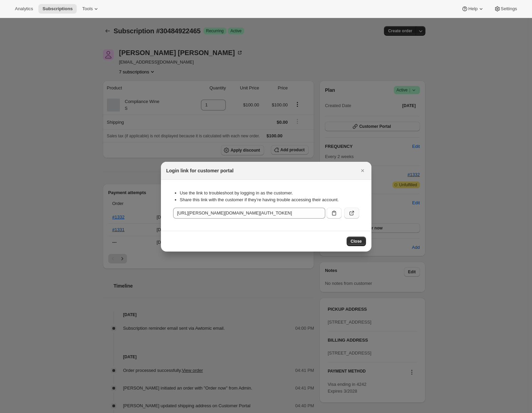  I want to click on li: Use the link to troubleshoot by logging in as the customer., so click(269, 193).